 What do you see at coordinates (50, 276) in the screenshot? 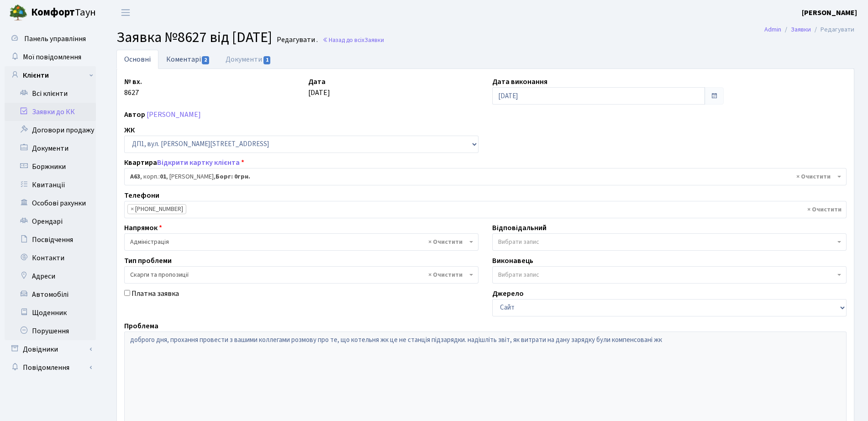
I see `a: Адреси` at bounding box center [50, 276].